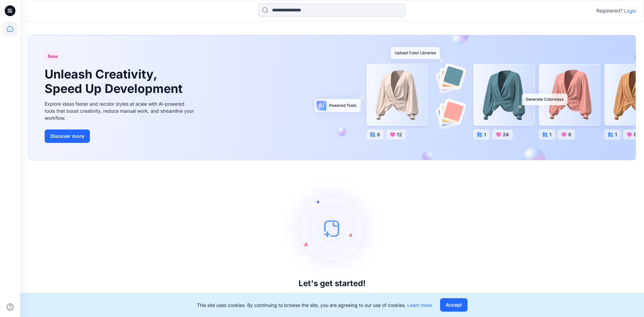  Describe the element at coordinates (67, 136) in the screenshot. I see `button: Discover more` at that location.